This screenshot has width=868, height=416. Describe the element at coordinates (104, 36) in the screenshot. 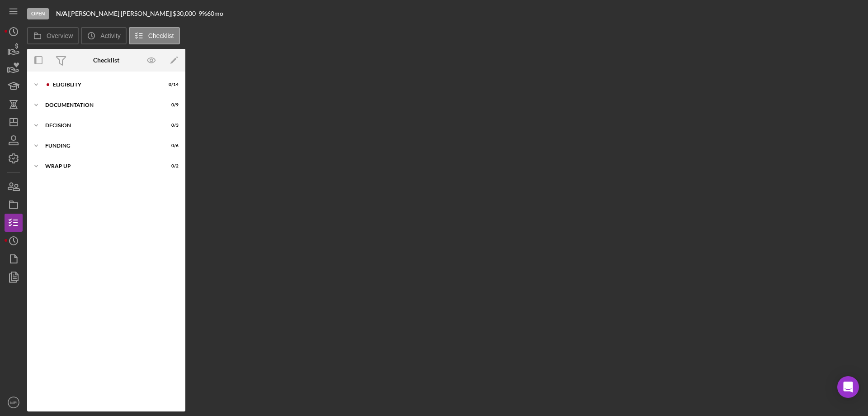

I see `button: Activity` at that location.